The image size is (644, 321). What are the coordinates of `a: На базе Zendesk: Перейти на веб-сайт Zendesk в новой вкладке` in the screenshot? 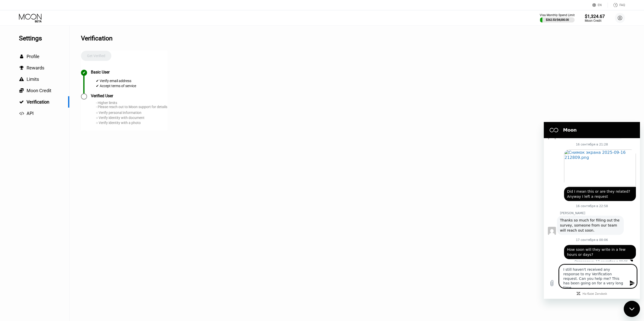 It's located at (51, 172).